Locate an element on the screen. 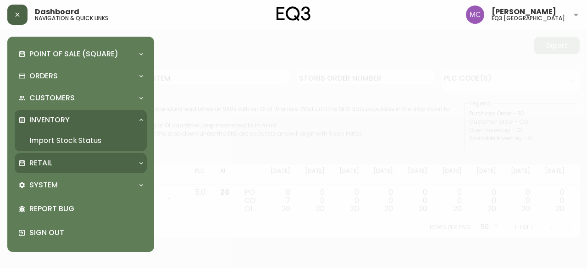  img: logo is located at coordinates (293, 14).